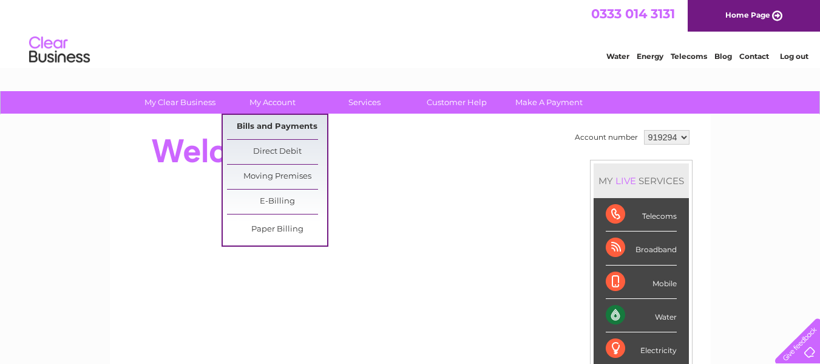 This screenshot has height=364, width=820. Describe the element at coordinates (641, 282) in the screenshot. I see `div: Mobile` at that location.